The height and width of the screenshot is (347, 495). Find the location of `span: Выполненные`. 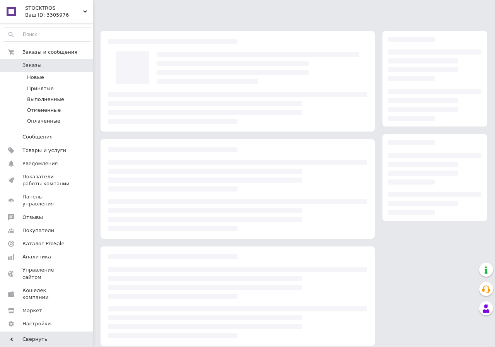

span: Выполненные is located at coordinates (46, 99).